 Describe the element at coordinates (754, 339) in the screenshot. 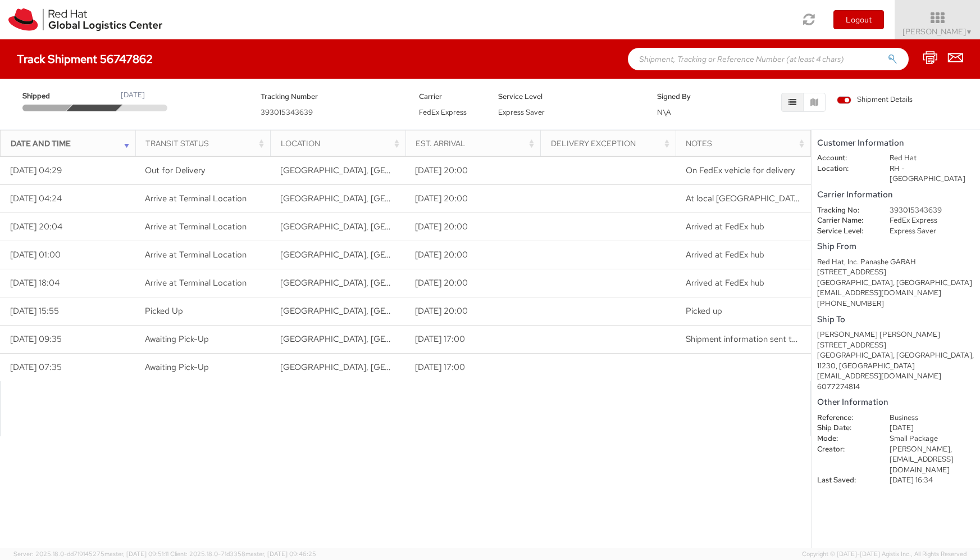

I see `span: Shipment information sent to FedEx` at that location.